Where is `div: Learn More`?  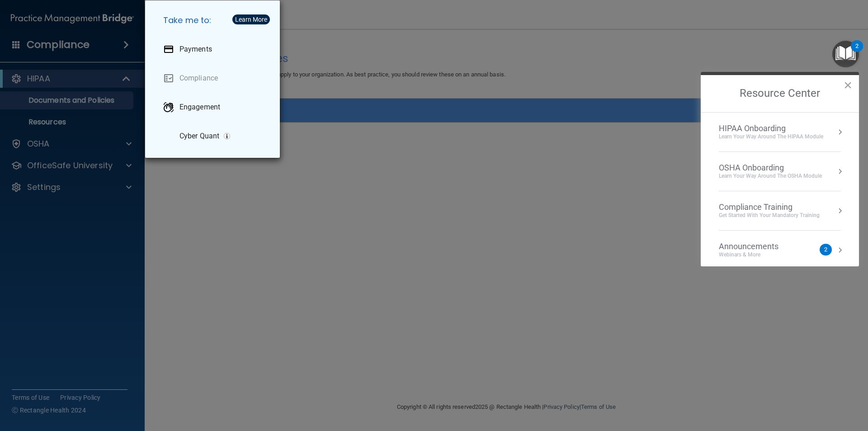 div: Learn More is located at coordinates (251, 20).